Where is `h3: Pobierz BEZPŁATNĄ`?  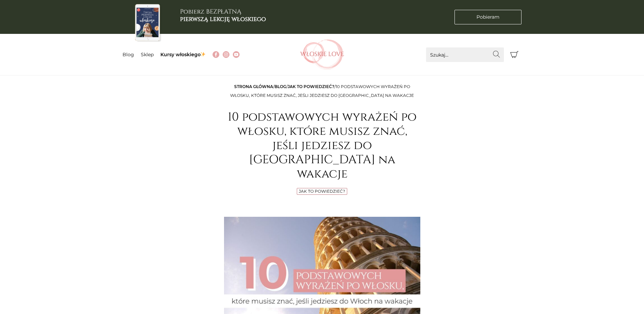
h3: Pobierz BEZPŁATNĄ is located at coordinates (223, 15).